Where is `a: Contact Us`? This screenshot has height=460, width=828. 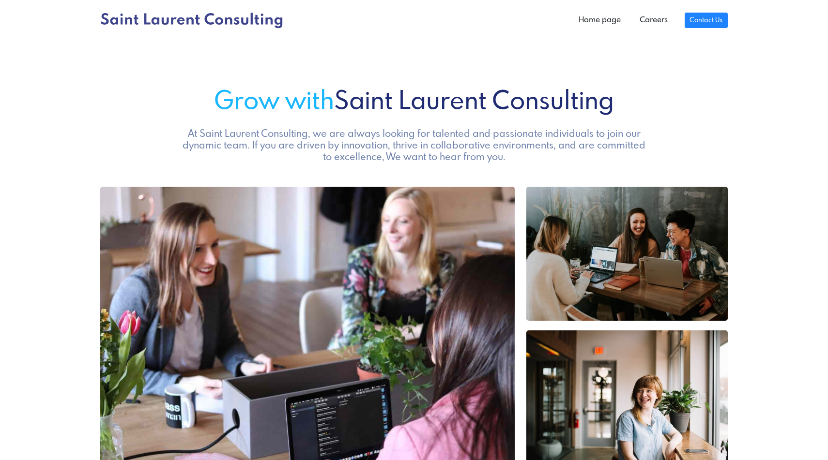 a: Contact Us is located at coordinates (706, 20).